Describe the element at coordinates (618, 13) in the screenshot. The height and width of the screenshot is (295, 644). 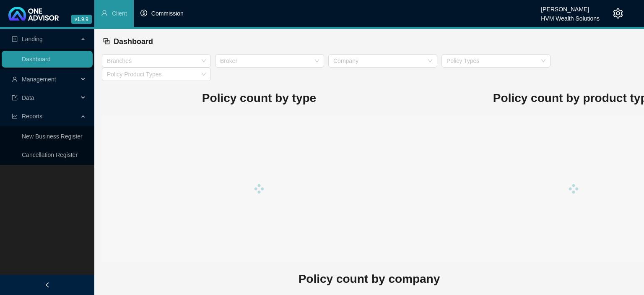
I see `span: setting` at that location.